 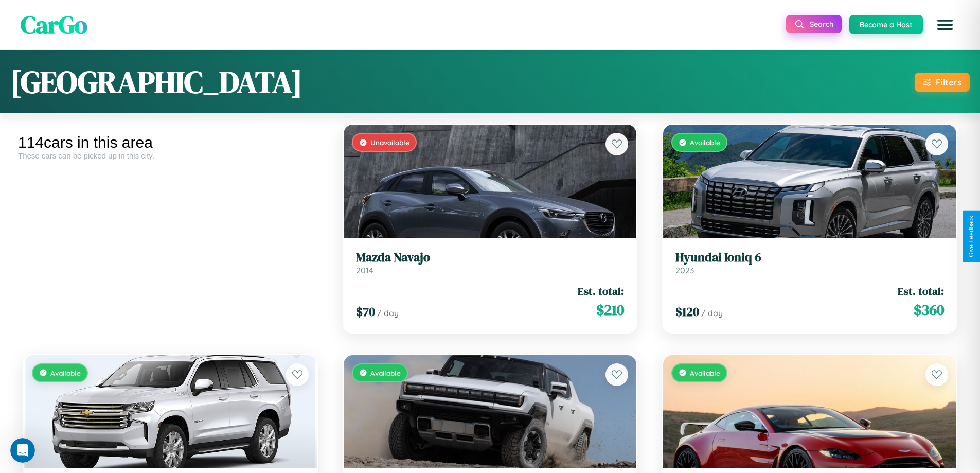 What do you see at coordinates (364, 270) in the screenshot?
I see `span: 2014` at bounding box center [364, 270].